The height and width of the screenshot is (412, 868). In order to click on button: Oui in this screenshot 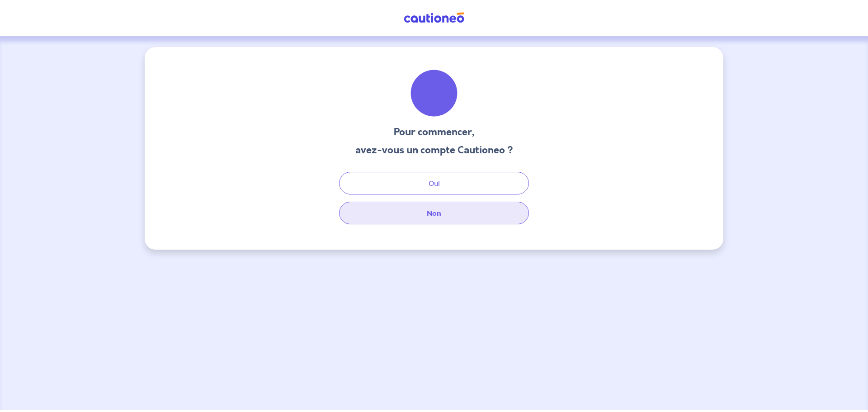, I will do `click(434, 183)`.